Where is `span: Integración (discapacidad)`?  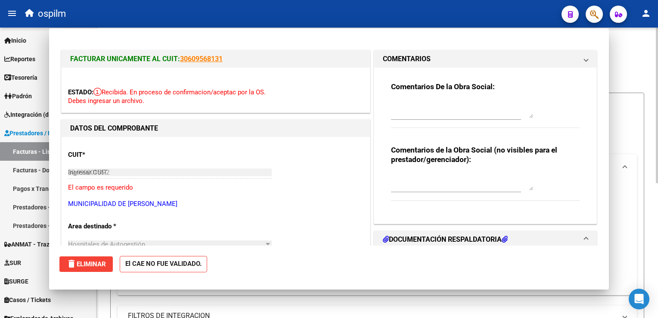
span: Integración (discapacidad) is located at coordinates (44, 115).